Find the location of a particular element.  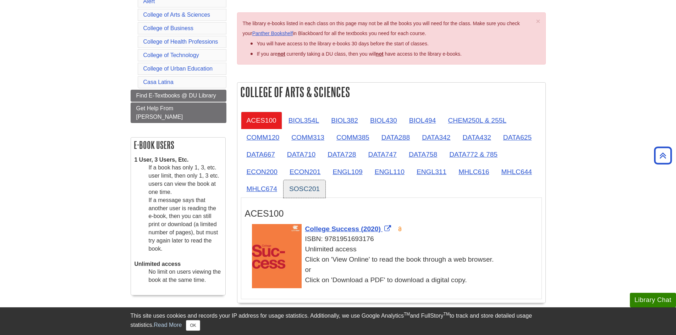

a: College of Business is located at coordinates (168, 28).